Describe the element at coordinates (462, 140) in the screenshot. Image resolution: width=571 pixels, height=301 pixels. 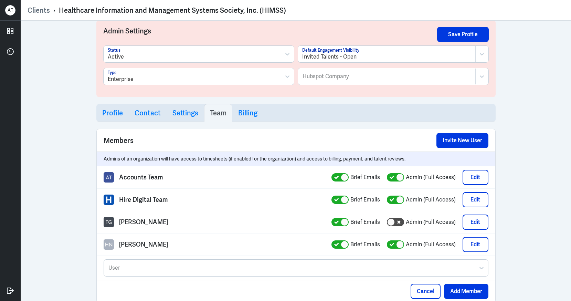
I see `button: Invite New User` at that location.